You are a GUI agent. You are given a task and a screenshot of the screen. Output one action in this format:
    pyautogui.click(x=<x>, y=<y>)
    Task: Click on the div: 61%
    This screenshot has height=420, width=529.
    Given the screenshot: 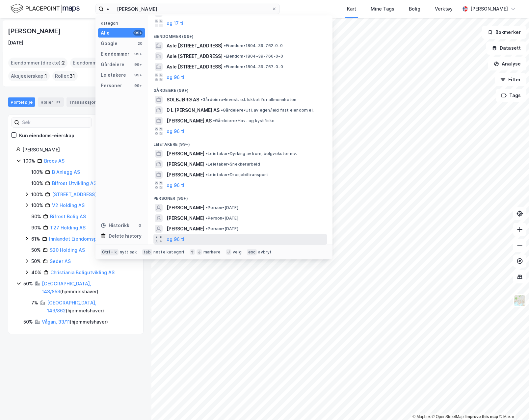 What is the action you would take?
    pyautogui.click(x=36, y=239)
    